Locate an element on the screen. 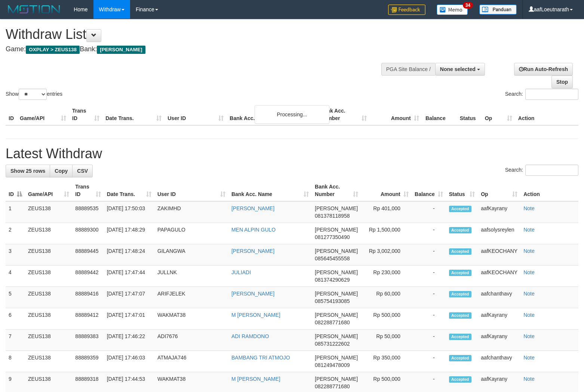 This screenshot has width=584, height=392. th: ID is located at coordinates (11, 115).